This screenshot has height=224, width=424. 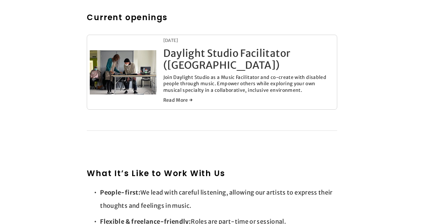 I want to click on img: Daylight Studio Facilitator (London), so click(x=123, y=72).